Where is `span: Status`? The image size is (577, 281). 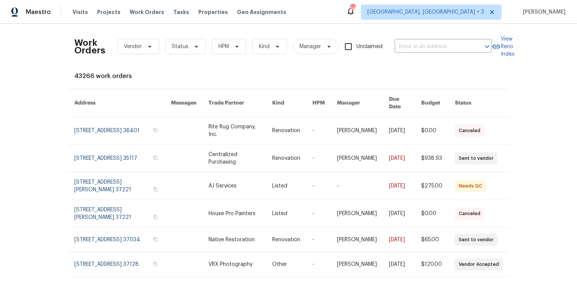 span: Status is located at coordinates (180, 47).